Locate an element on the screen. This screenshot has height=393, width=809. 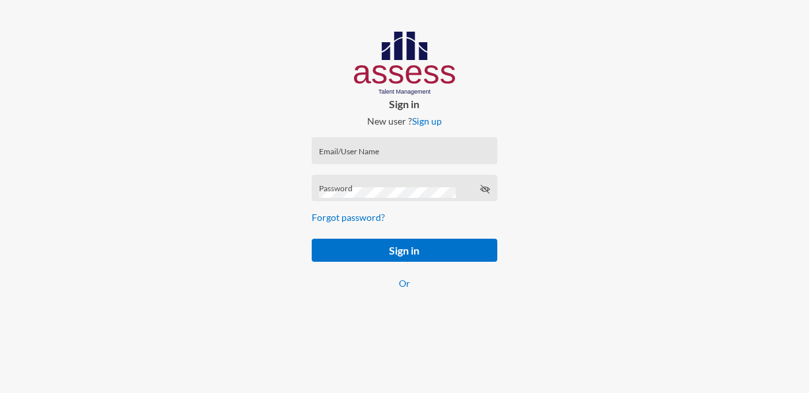
a: Sign up is located at coordinates (426, 121).